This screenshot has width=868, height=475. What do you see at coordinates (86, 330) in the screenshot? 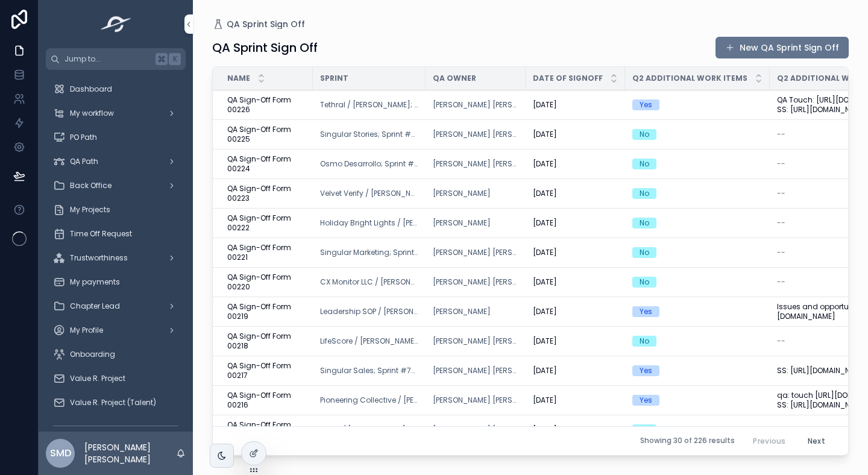
I see `span: My Profile` at bounding box center [86, 330].